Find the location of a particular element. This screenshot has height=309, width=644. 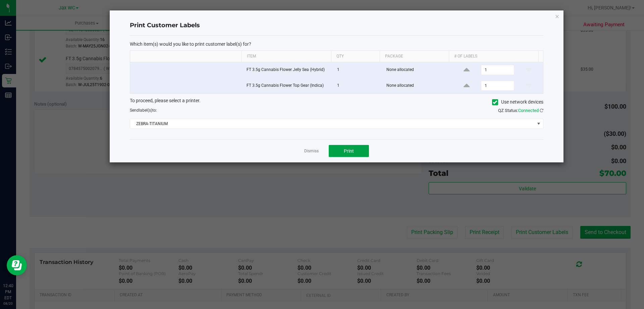

span: ZEBRA-TITANIUM is located at coordinates (333, 124).